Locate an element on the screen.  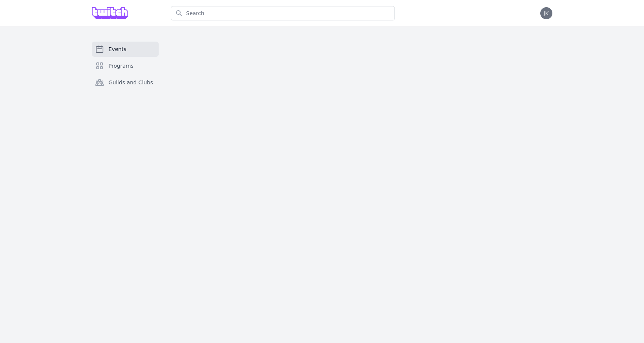
span: Guilds and Clubs is located at coordinates (131, 82).